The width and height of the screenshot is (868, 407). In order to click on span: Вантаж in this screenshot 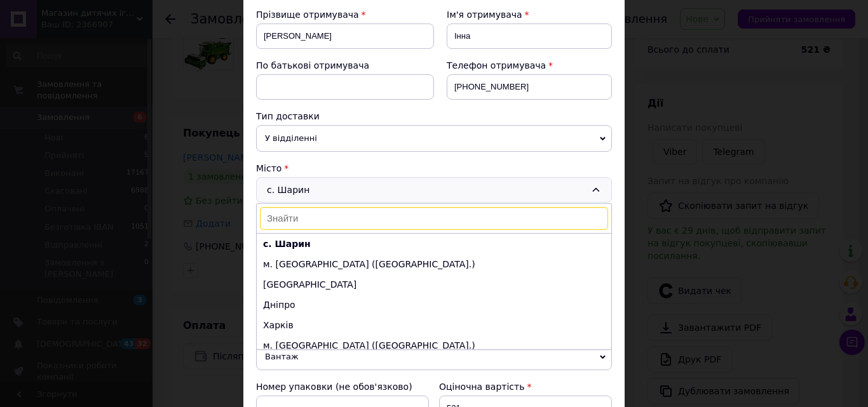, I will do `click(434, 357)`.